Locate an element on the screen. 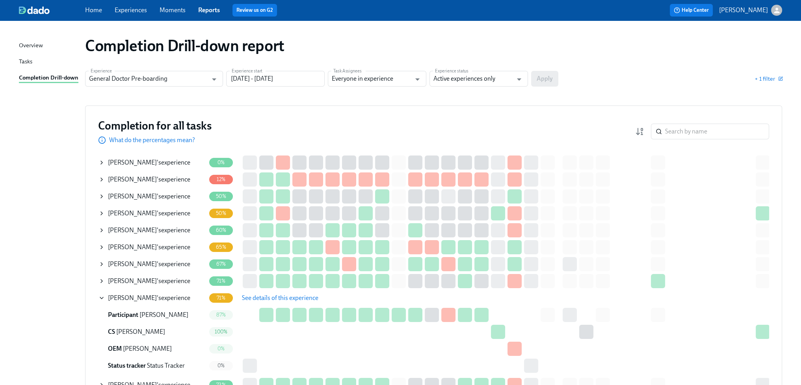  button: Review us on G2 is located at coordinates (255, 10).